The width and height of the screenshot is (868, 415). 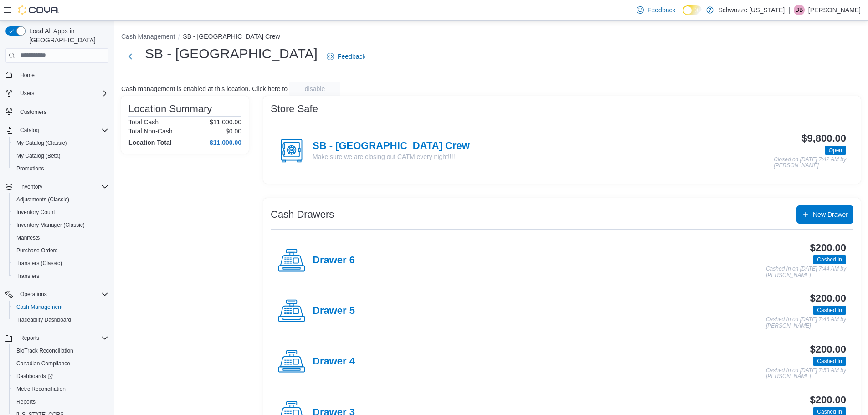 I want to click on button: Home, so click(x=57, y=75).